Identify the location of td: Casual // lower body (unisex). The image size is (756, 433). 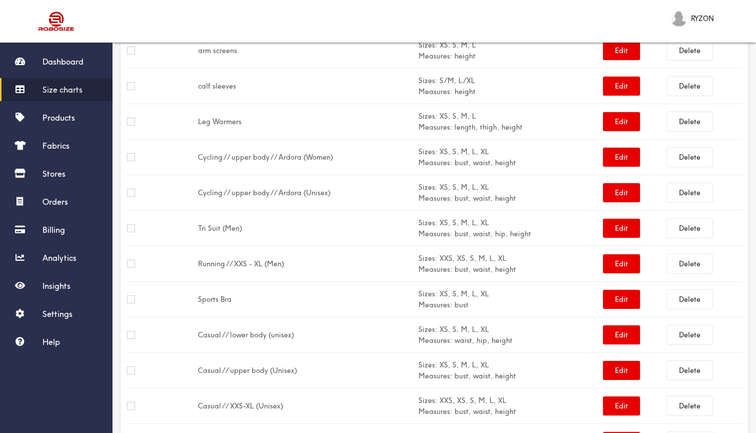
(307, 335).